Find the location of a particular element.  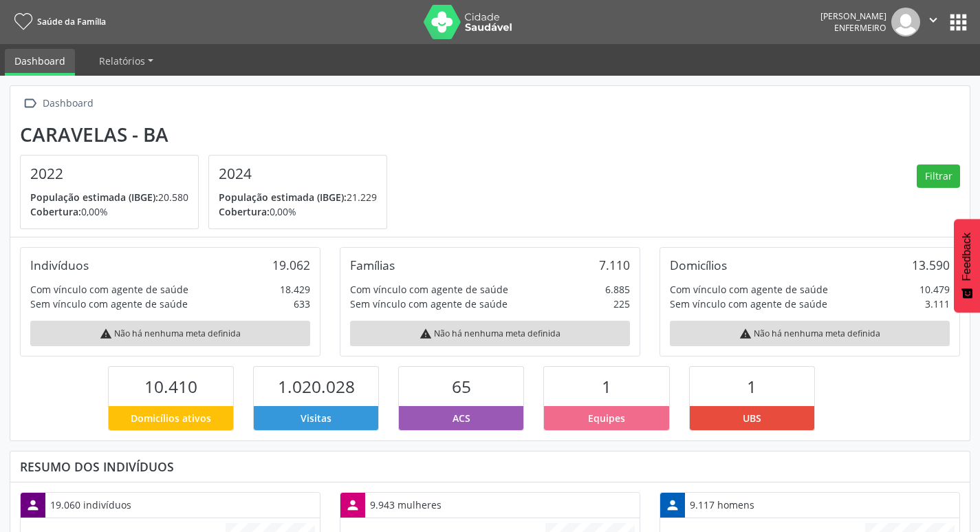

div: 7.110 is located at coordinates (614, 265).